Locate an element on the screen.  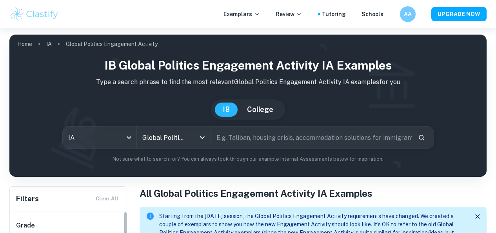
button: IB is located at coordinates (226, 109).